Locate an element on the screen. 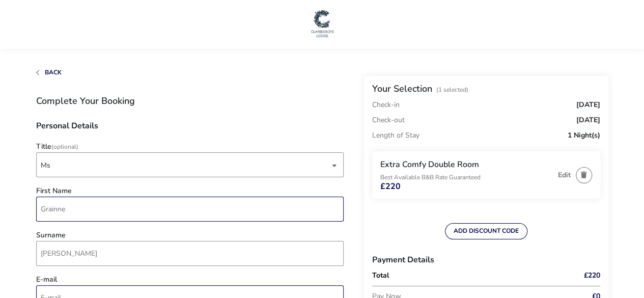 The height and width of the screenshot is (298, 644). div: Ms is located at coordinates (185, 165).